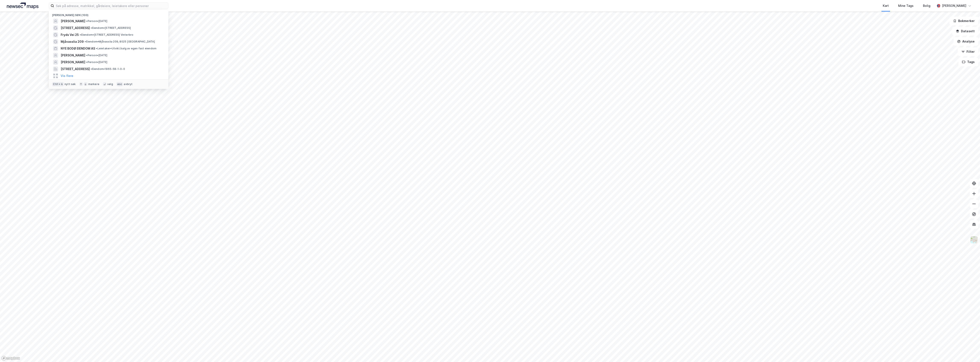 This screenshot has height=362, width=980. What do you see at coordinates (886, 5) in the screenshot?
I see `div: Kart` at bounding box center [886, 5].